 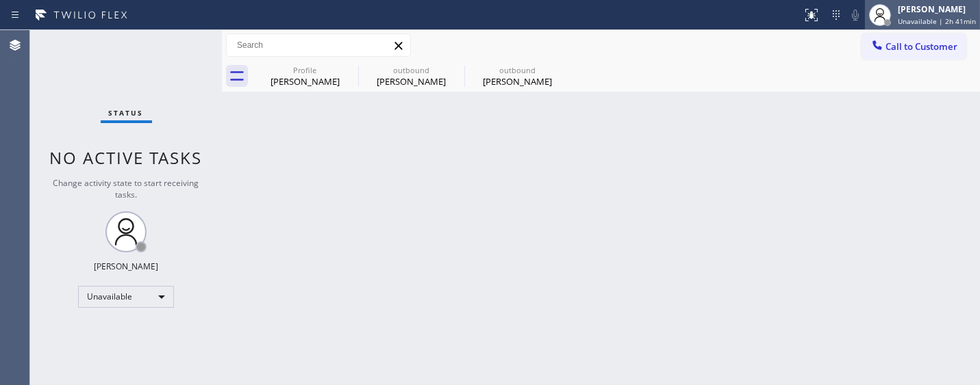 What do you see at coordinates (913, 46) in the screenshot?
I see `button: Call to Customer` at bounding box center [913, 46].